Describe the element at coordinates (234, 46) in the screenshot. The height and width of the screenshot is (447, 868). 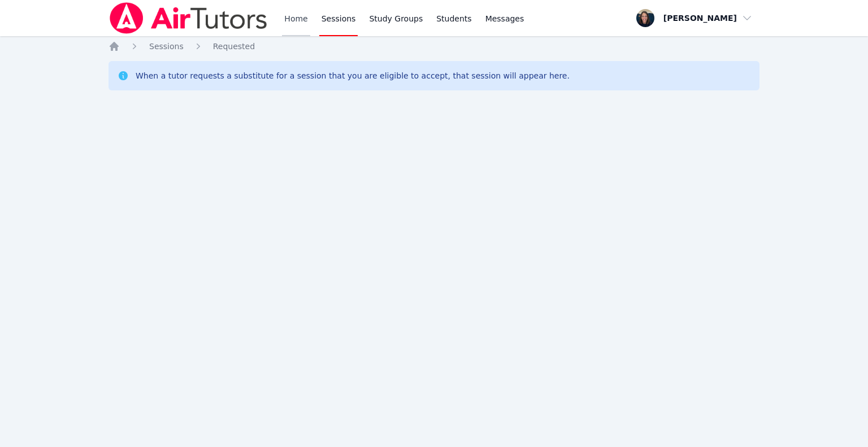
I see `a: Requested` at that location.